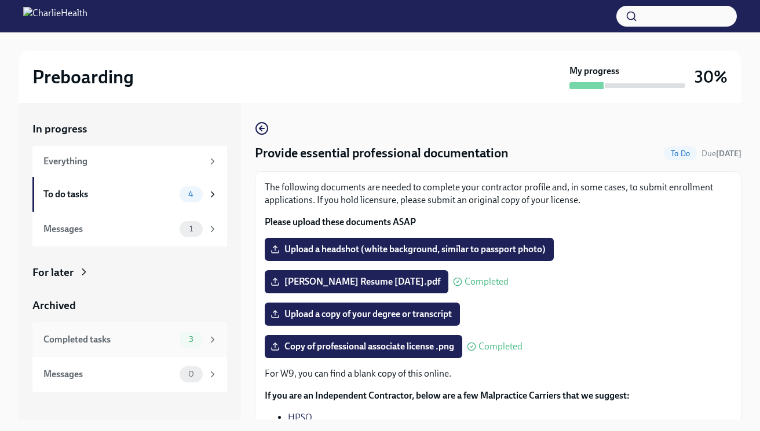 The image size is (760, 431). What do you see at coordinates (409, 250) in the screenshot?
I see `span: Upload a headshot (white background, similar to passport photo)` at bounding box center [409, 250].